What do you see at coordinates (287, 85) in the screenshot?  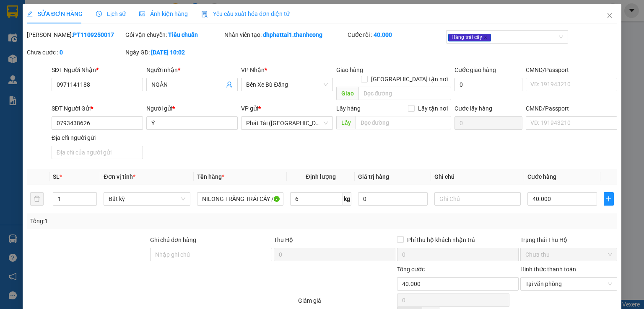 I see `span: Bến Xe Bù Đăng` at bounding box center [287, 85].